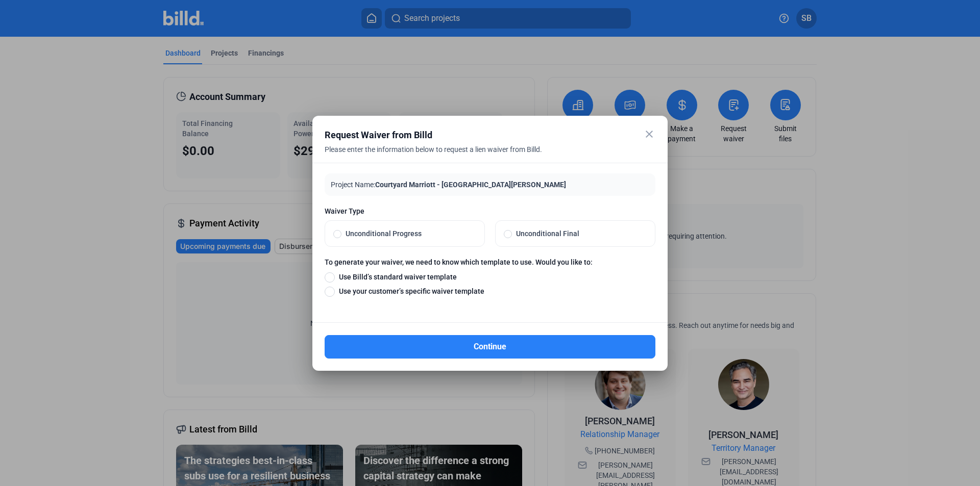  I want to click on button: Continue, so click(490, 347).